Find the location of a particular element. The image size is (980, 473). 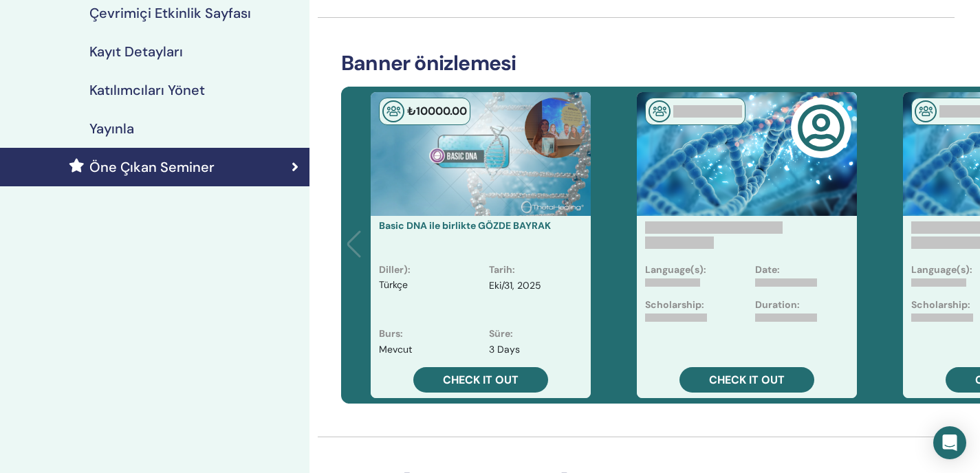

h4: Yayınla is located at coordinates (111, 128).